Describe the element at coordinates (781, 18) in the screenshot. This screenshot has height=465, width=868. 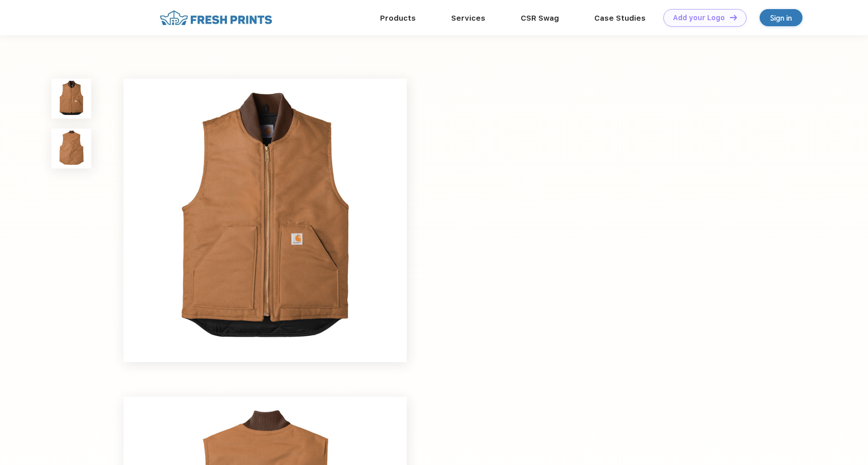
I see `a: Sign in` at that location.